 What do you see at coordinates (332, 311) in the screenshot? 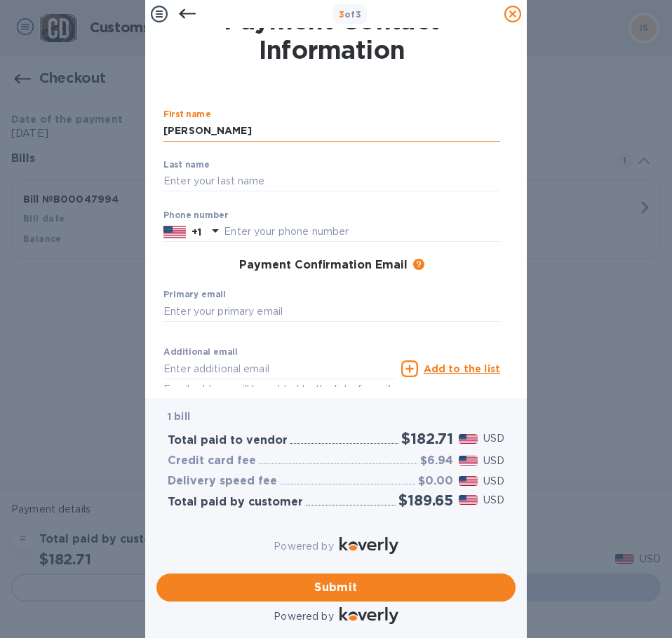
I see `input: Enter your primary email` at bounding box center [332, 311].